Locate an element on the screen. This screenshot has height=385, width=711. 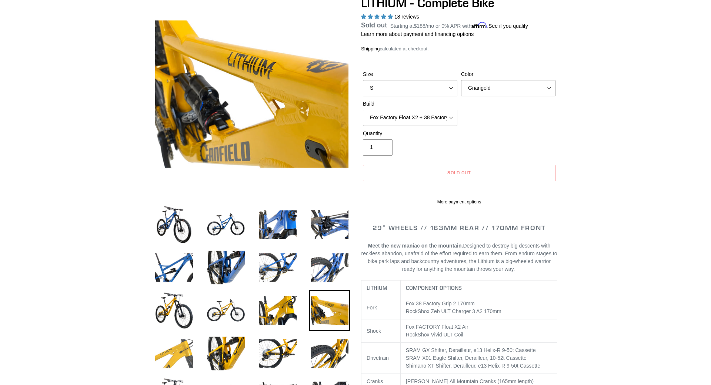
span: 29" WHEELS // 163mm REAR // 170mm FRONT is located at coordinates (459, 227).